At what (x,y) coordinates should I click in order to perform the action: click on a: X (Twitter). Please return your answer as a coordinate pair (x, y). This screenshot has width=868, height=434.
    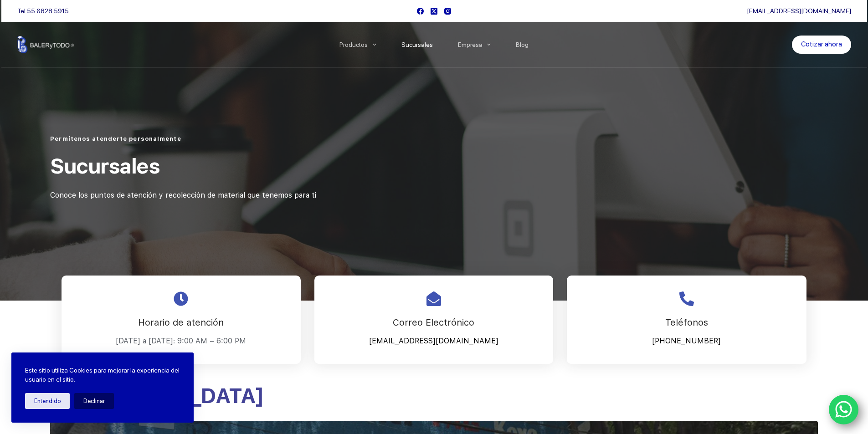
    Looking at the image, I should click on (434, 11).